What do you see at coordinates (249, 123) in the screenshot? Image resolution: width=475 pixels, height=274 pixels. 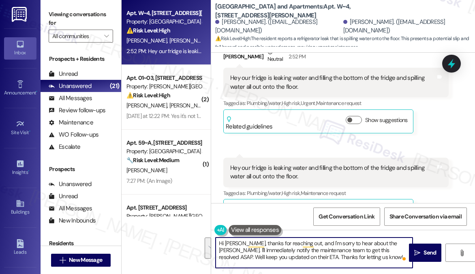 I see `div: Related guidelines` at bounding box center [249, 123].